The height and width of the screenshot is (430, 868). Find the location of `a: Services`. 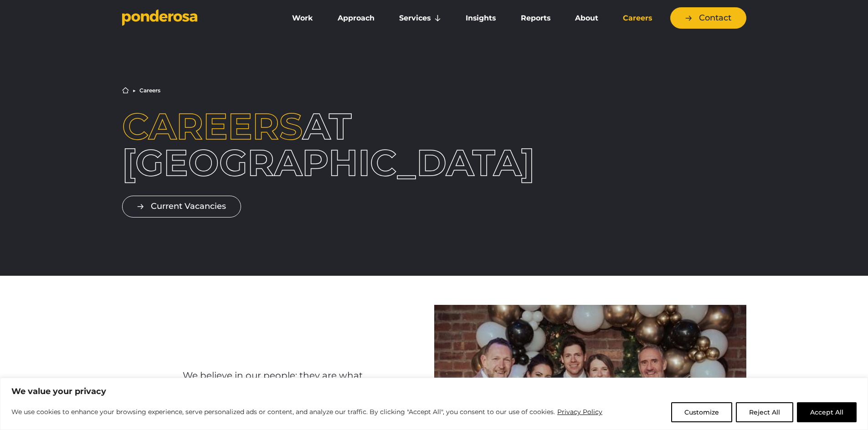

a: Services is located at coordinates (420, 18).